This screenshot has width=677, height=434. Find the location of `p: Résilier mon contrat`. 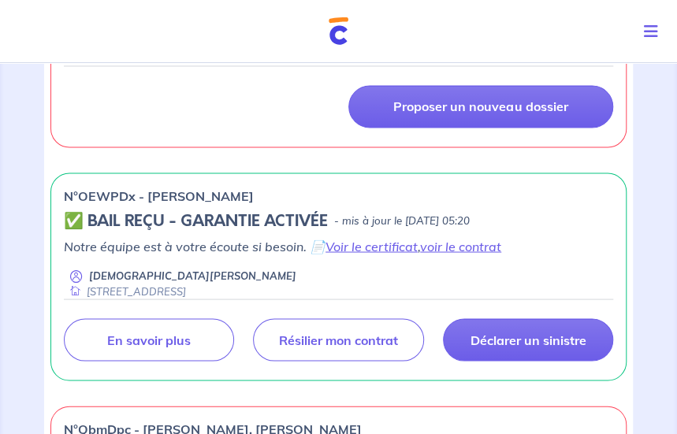

p: Résilier mon contrat is located at coordinates (338, 340).